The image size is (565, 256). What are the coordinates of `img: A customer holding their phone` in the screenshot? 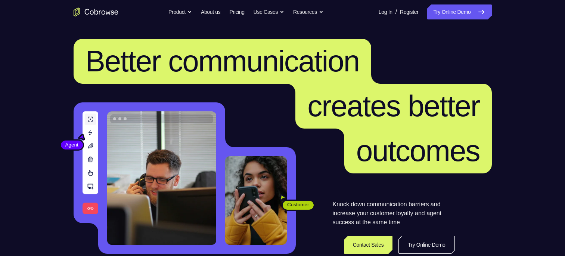 It's located at (256, 200).